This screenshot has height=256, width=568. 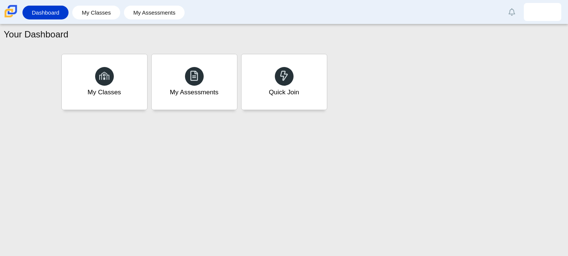 What do you see at coordinates (104, 92) in the screenshot?
I see `div: My Classes` at bounding box center [104, 92].